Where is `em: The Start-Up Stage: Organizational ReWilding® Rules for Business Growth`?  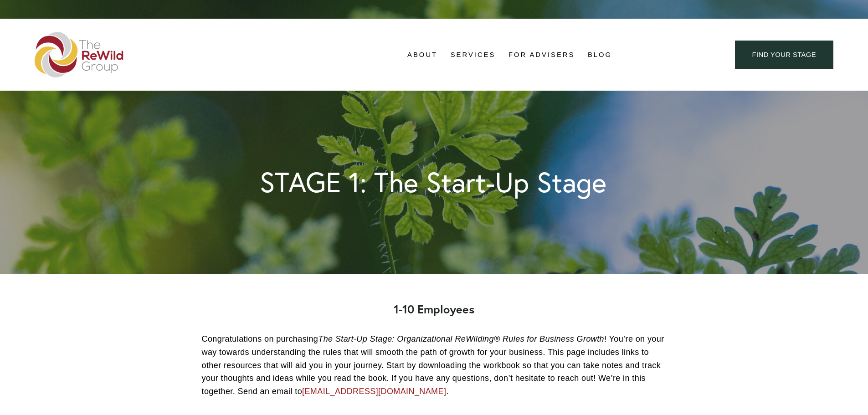
em: The Start-Up Stage: Organizational ReWilding® Rules for Business Growth is located at coordinates (461, 338).